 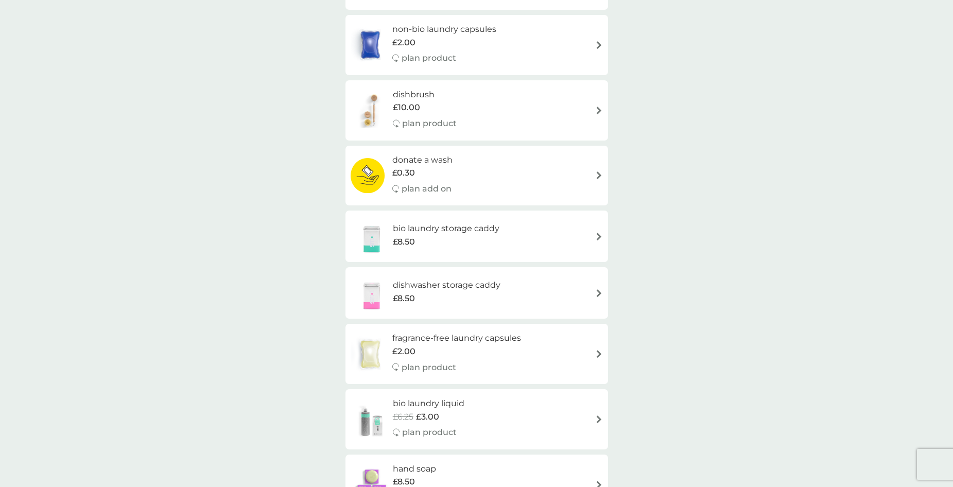 I want to click on img: bio laundry storage caddy, so click(x=372, y=236).